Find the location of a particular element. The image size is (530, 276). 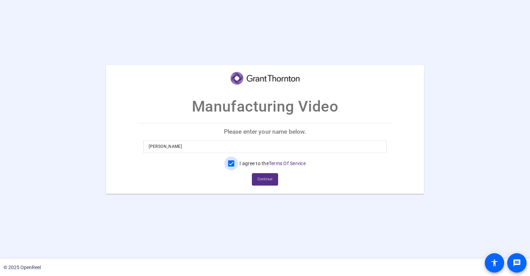

label: I agree to the is located at coordinates (272, 163).